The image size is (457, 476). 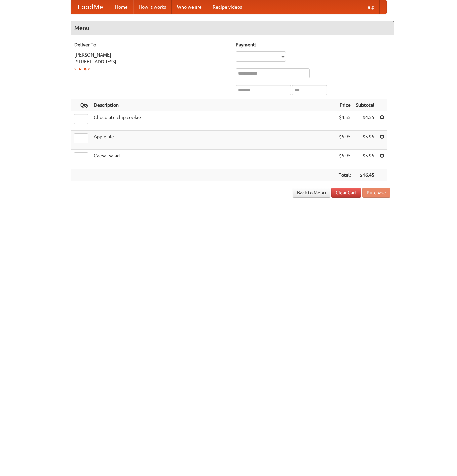 I want to click on th: Total:, so click(x=345, y=175).